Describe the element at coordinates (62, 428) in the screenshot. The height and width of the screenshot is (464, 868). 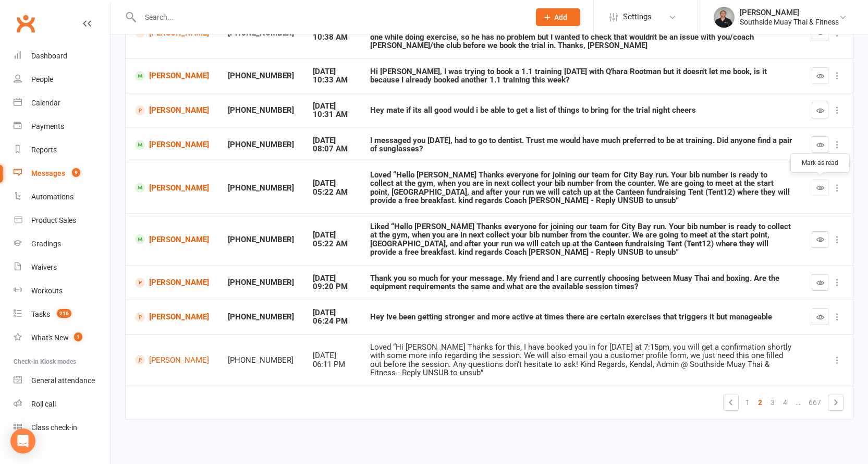
I see `a: Class kiosk mode` at that location.